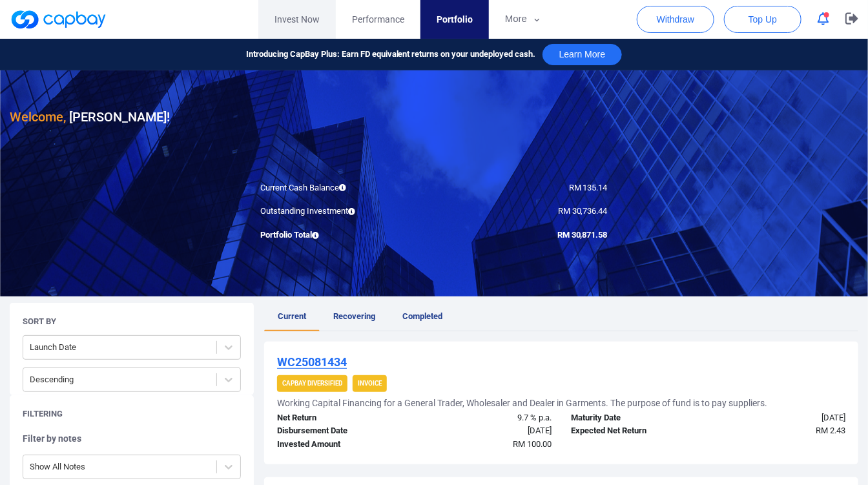  I want to click on button: Top Up, so click(763, 20).